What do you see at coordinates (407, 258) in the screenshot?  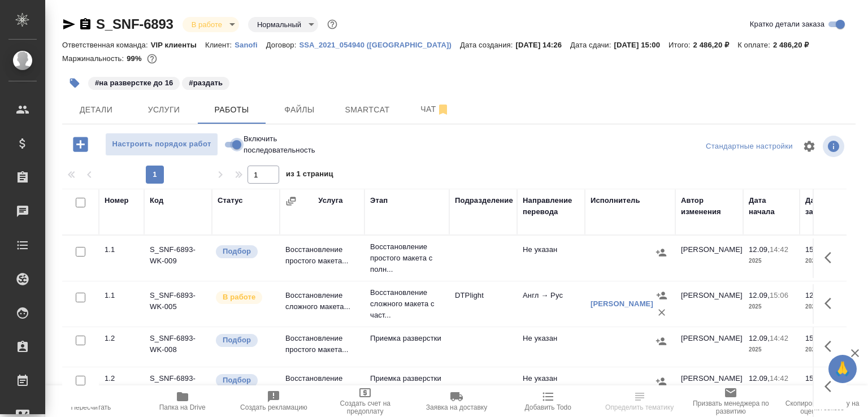 I see `p: Восстановление простого макета с полн...` at bounding box center [407, 258].